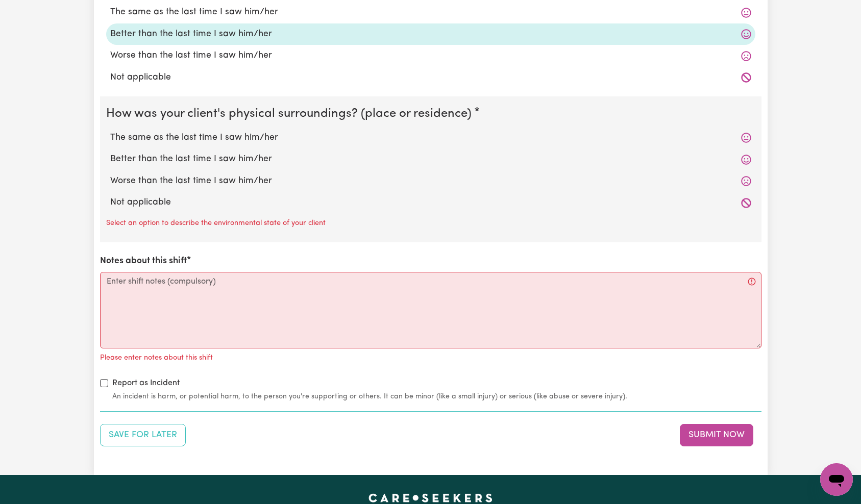 The image size is (861, 504). Describe the element at coordinates (146, 383) in the screenshot. I see `label: Report as Incident` at that location.